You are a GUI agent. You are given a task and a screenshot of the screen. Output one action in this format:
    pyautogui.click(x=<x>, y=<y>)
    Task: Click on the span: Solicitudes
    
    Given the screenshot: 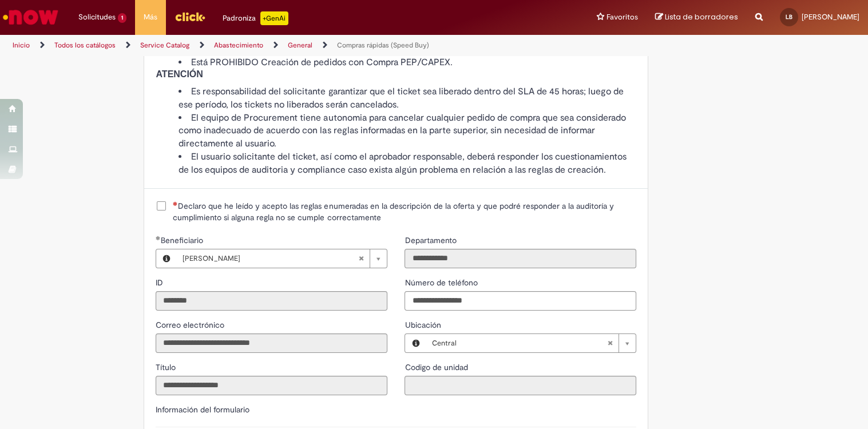 What is the action you would take?
    pyautogui.click(x=97, y=17)
    